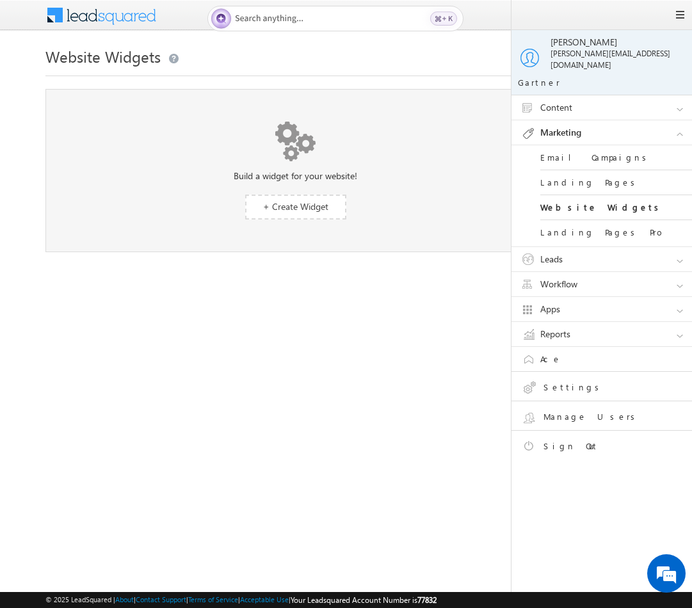 Image resolution: width=692 pixels, height=608 pixels. I want to click on a: Terms of Service, so click(213, 599).